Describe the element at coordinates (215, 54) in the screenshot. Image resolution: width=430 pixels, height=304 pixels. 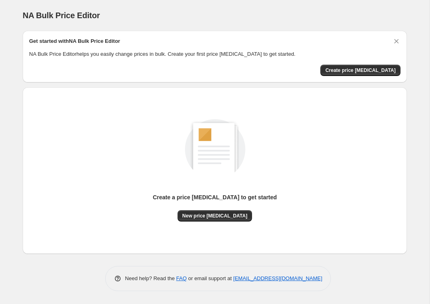
I see `p: NA Bulk Price Editor helps you easily change prices in bulk. Create your first price [MEDICAL_DAT...` at that location.